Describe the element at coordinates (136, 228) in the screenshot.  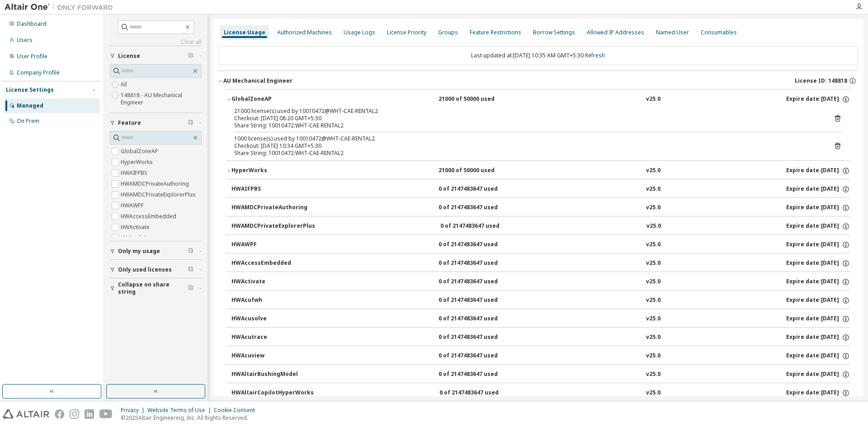
I see `label: HWActivate` at that location.